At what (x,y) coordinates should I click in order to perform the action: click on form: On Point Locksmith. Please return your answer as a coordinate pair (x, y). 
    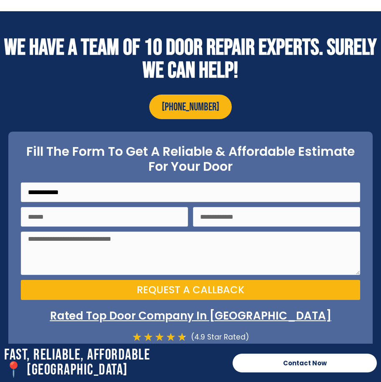
    Looking at the image, I should click on (190, 244).